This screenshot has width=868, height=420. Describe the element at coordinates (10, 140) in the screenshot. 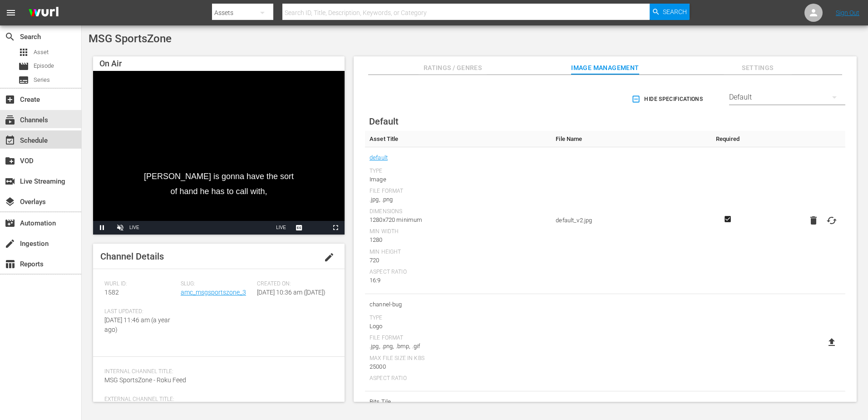

I see `span: Schedule` at that location.